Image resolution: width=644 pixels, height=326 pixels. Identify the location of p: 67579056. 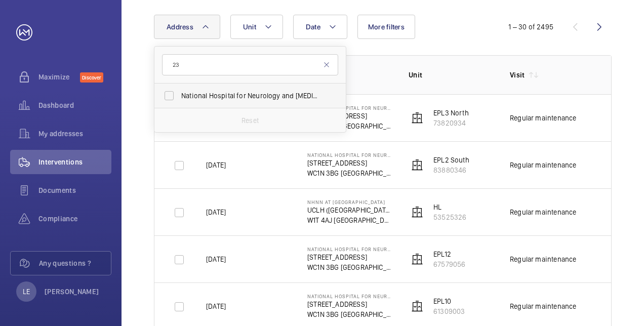
(449, 264).